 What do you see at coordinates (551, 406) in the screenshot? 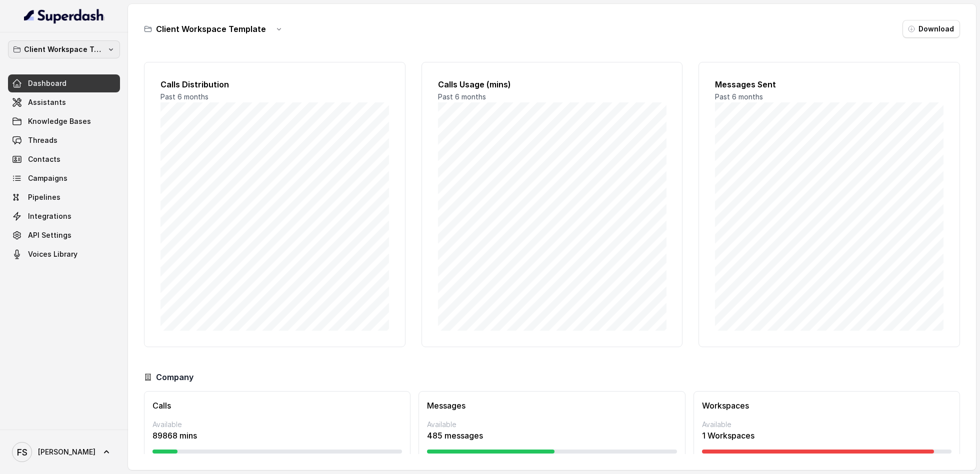
I see `h3: Messages` at bounding box center [551, 406].